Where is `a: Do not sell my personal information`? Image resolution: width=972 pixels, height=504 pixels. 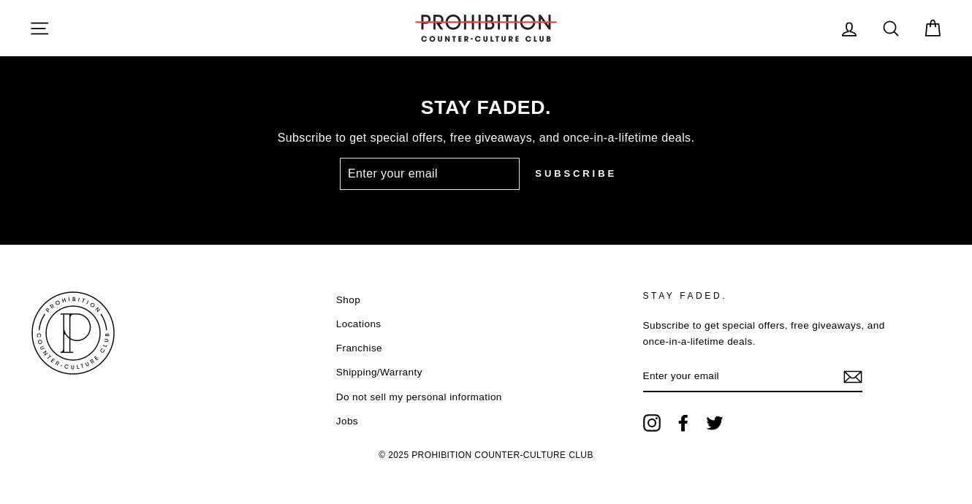
a: Do not sell my personal information is located at coordinates (419, 397).